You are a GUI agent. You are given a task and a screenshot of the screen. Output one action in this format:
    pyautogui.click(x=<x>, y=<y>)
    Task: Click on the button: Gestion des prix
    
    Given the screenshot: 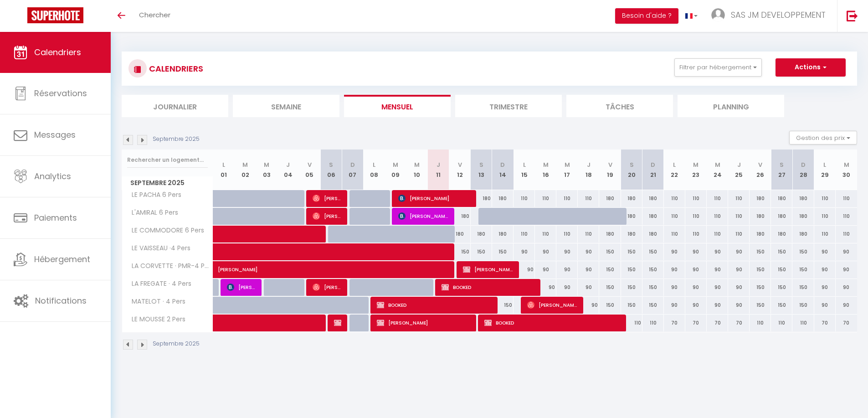 What is the action you would take?
    pyautogui.click(x=822, y=137)
    